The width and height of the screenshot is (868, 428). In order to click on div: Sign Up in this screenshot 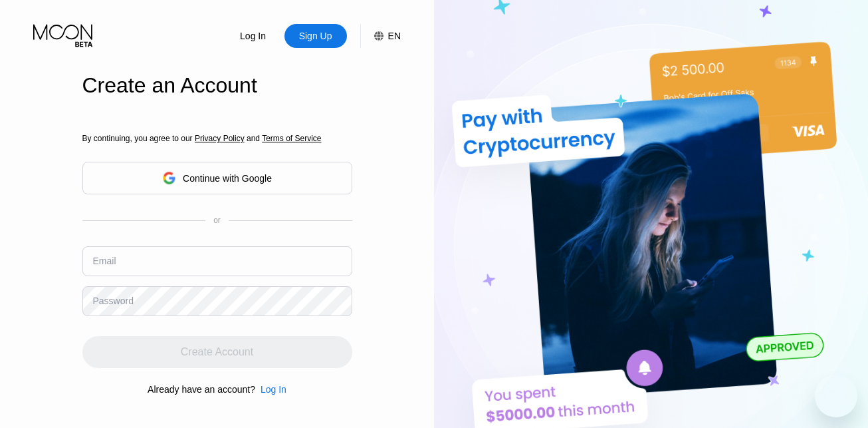, I will do `click(316, 36)`.